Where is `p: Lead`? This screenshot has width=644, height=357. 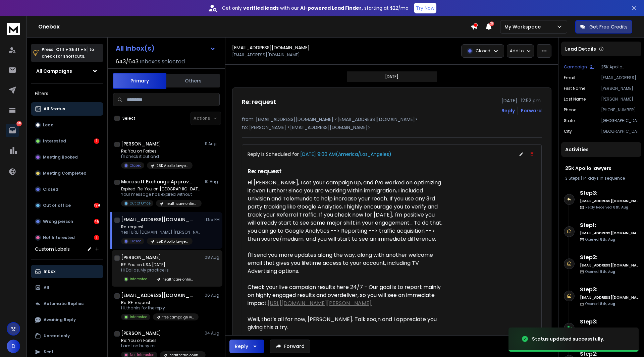
p: Lead is located at coordinates (49, 125).